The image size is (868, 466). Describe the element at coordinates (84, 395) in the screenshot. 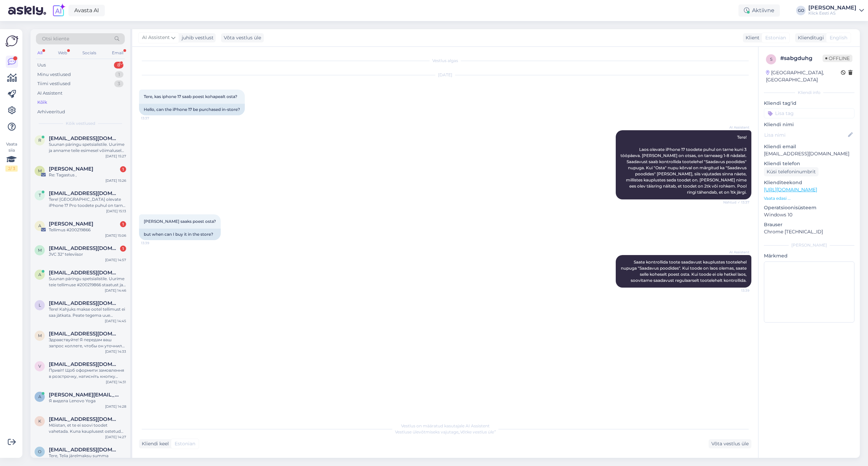

I see `span: andrea.geller2710@gmail.com` at that location.